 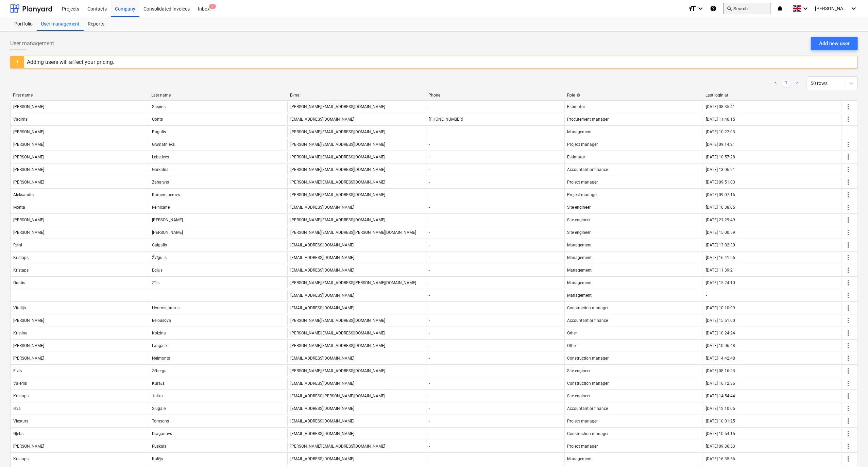 I want to click on i: Knowledge base, so click(x=714, y=8).